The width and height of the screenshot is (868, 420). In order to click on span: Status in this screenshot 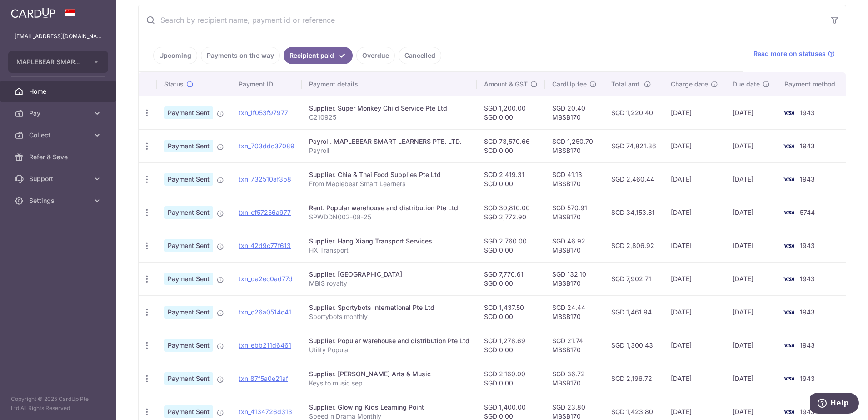, I will do `click(174, 84)`.